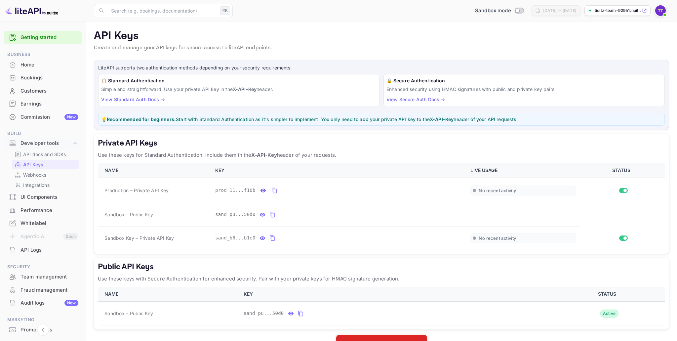 Image resolution: width=677 pixels, height=341 pixels. I want to click on div: CommissionNew, so click(43, 117).